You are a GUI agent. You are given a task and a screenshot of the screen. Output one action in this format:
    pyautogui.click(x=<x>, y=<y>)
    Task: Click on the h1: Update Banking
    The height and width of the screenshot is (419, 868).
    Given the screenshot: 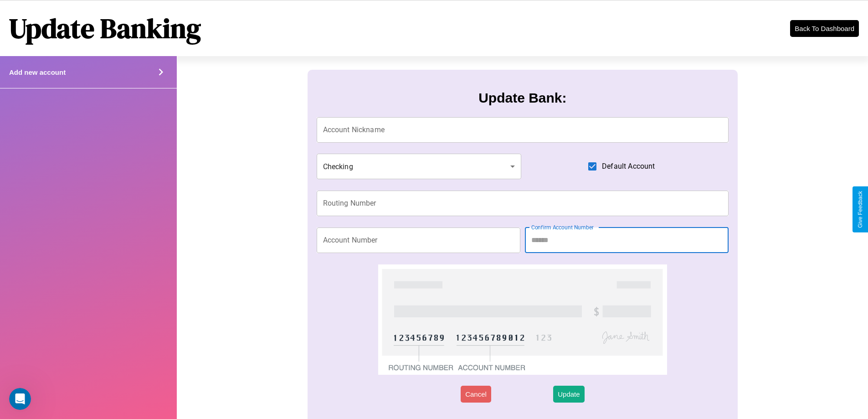 What is the action you would take?
    pyautogui.click(x=105, y=28)
    